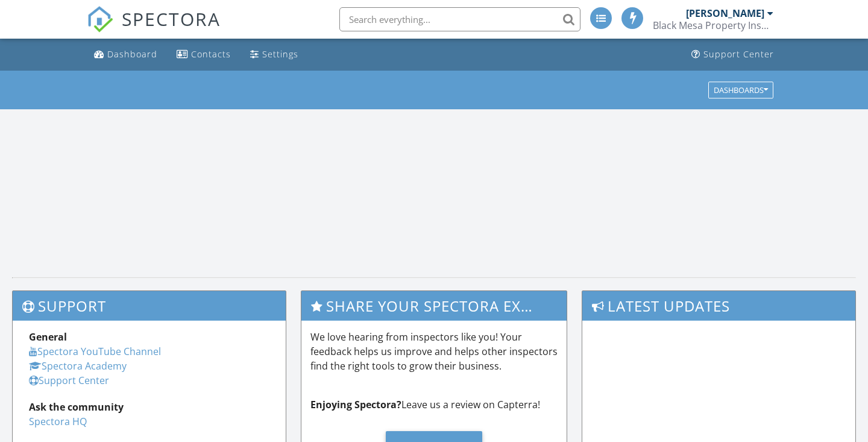  What do you see at coordinates (434, 305) in the screenshot?
I see `h3: Share Your Spectora Experience` at bounding box center [434, 305].